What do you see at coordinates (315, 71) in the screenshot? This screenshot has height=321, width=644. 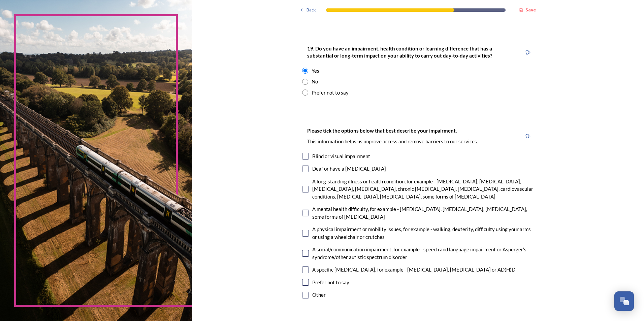 I see `div: Yes` at bounding box center [315, 71].